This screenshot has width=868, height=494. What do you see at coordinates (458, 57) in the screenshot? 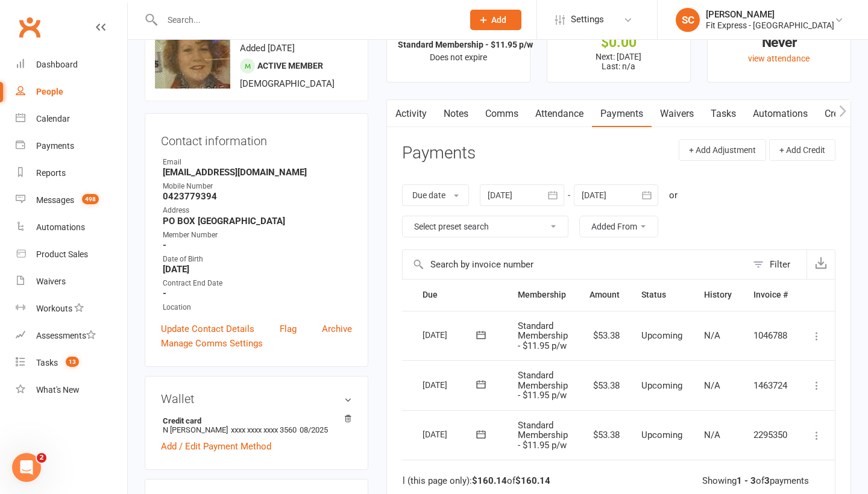
I see `span: Does not expire` at bounding box center [458, 57].